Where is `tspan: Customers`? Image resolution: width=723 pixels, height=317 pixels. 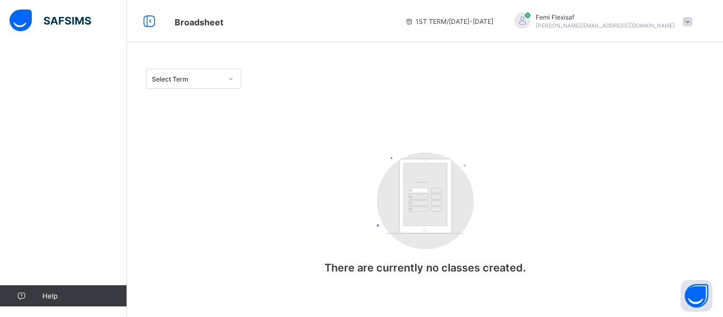 tspan: Customers is located at coordinates (421, 181).